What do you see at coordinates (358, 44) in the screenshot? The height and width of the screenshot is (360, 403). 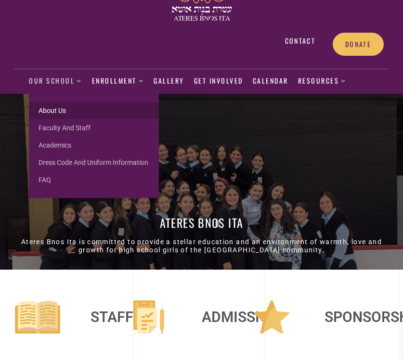 I see `span: Donate` at bounding box center [358, 44].